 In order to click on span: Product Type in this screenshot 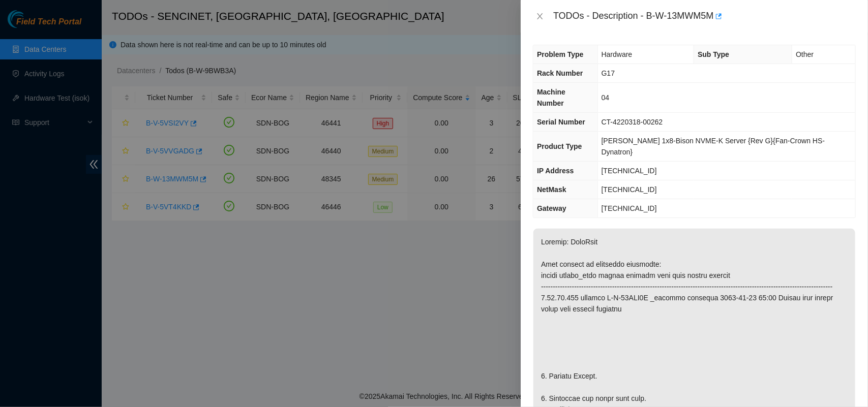, I will do `click(559, 146)`.